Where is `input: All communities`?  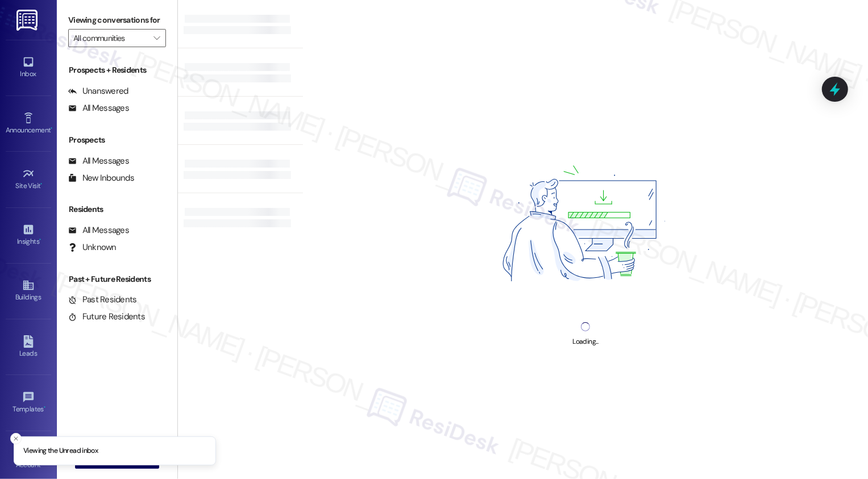 input: All communities is located at coordinates (110, 38).